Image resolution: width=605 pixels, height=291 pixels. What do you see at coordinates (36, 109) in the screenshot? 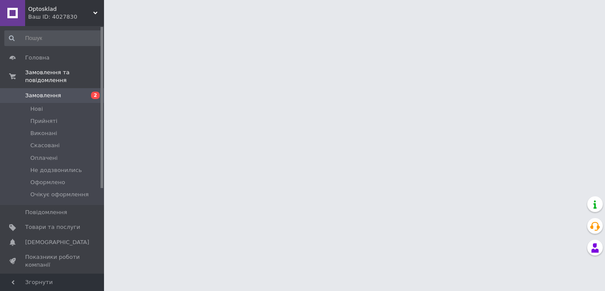
I see `span: Нові` at bounding box center [36, 109].